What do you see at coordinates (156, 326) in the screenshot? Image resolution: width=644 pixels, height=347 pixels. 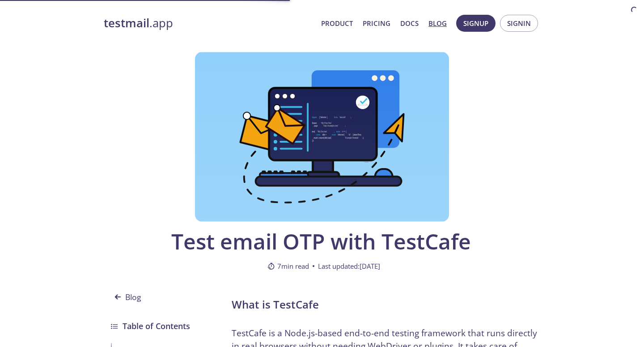 I see `h3: Table of Contents` at bounding box center [156, 326].